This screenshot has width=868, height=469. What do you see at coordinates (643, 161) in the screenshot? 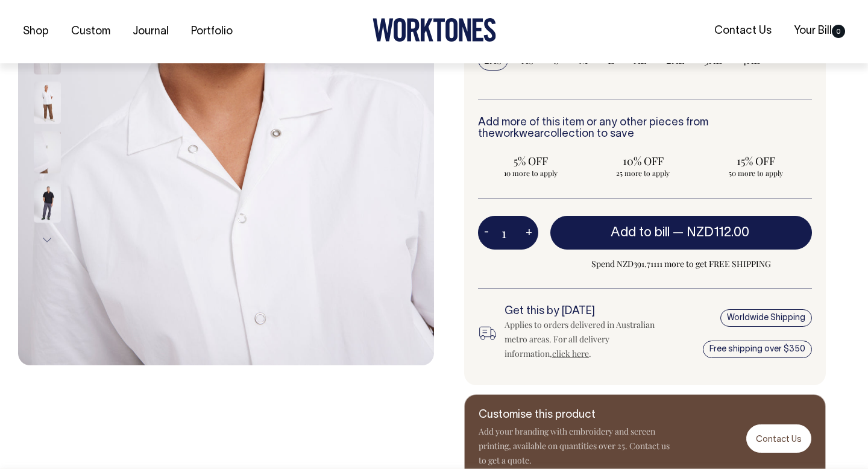
I see `span: 10% OFF` at bounding box center [643, 161].